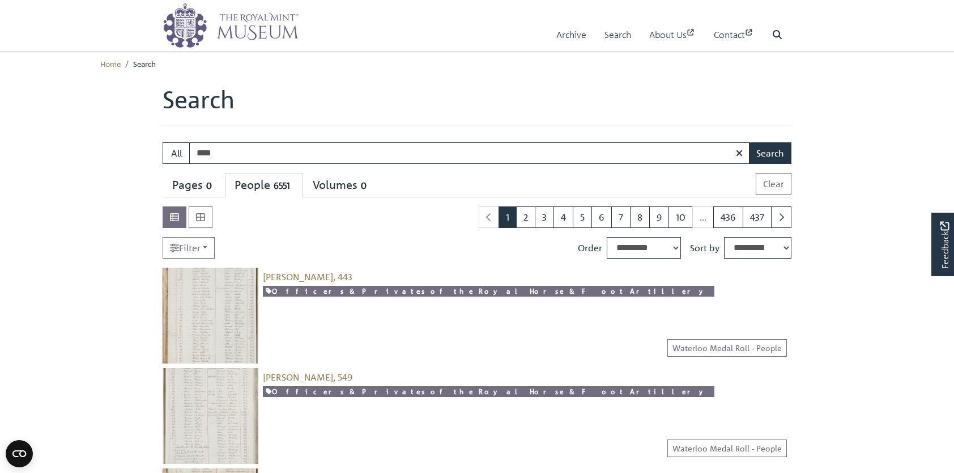 The width and height of the screenshot is (954, 473). What do you see at coordinates (945, 245) in the screenshot?
I see `span: Feedback` at bounding box center [945, 245].